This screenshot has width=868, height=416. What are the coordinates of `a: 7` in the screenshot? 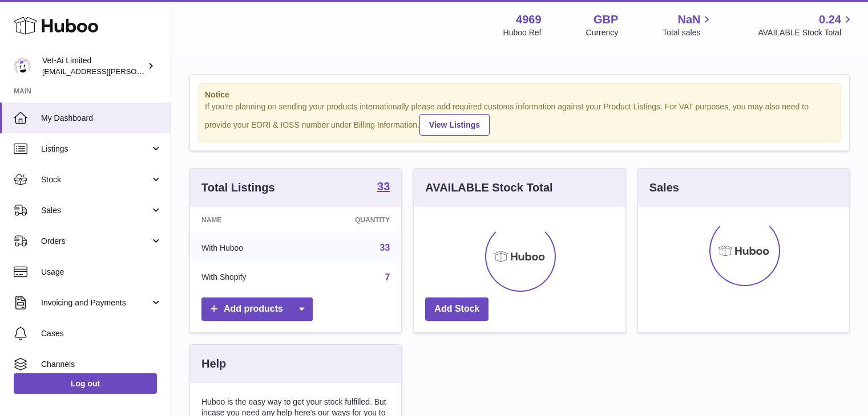 It's located at (387, 277).